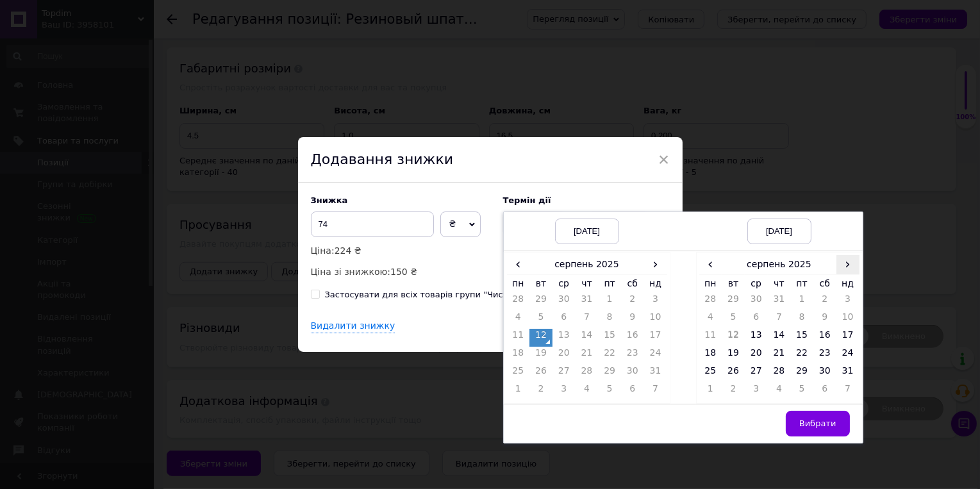  I want to click on body: Редактор, 04F08A08-4C14-4185-ACDA-CFA2E49BD8DC, so click(285, 115).